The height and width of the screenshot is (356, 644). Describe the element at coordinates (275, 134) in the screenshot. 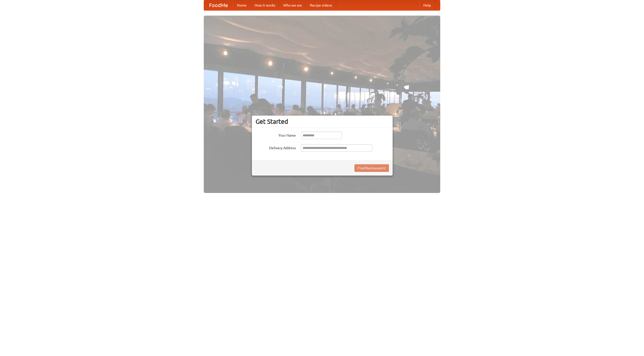

I see `label: Your Name` at that location.